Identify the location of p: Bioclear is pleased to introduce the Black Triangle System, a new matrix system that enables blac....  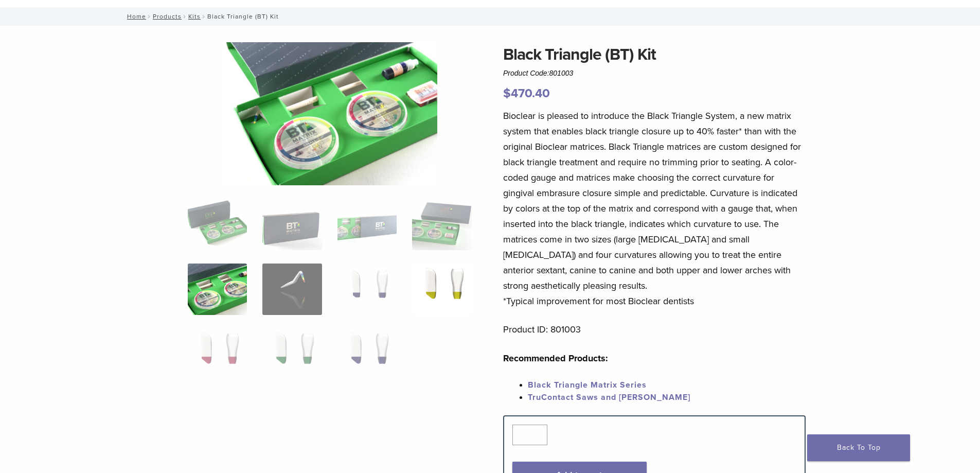
(654, 208).